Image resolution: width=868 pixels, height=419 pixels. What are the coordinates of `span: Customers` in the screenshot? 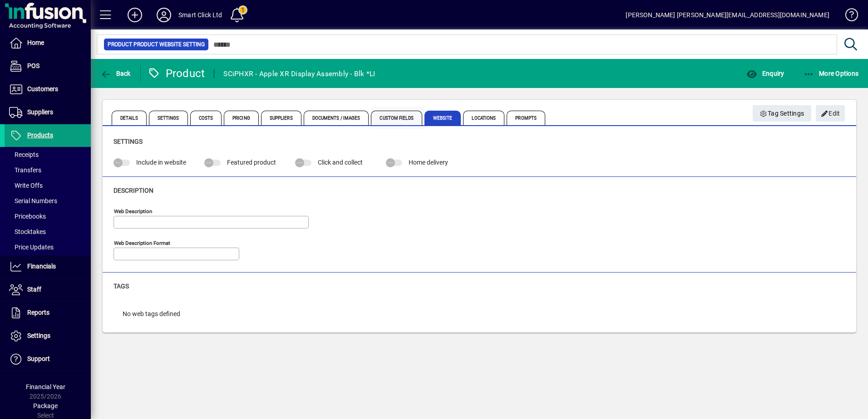 It's located at (43, 89).